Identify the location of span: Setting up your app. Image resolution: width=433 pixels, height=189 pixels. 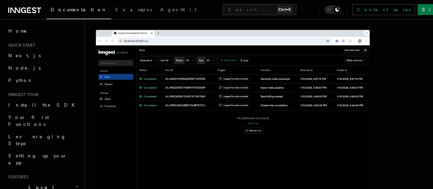
(38, 159).